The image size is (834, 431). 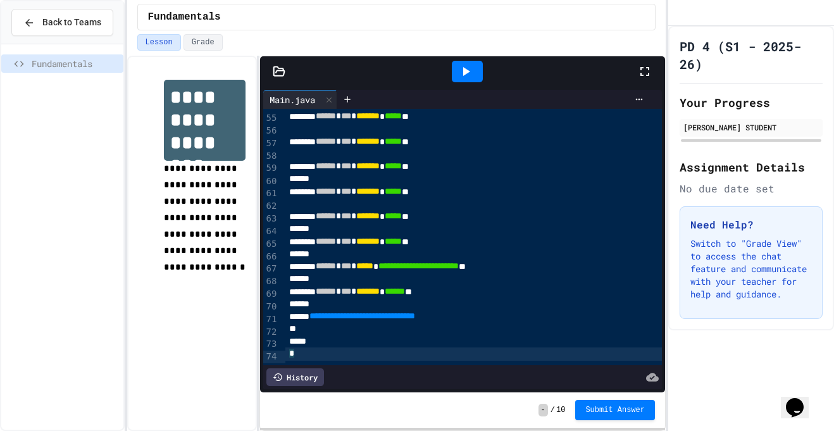 What do you see at coordinates (271, 244) in the screenshot?
I see `div: 65` at bounding box center [271, 244].